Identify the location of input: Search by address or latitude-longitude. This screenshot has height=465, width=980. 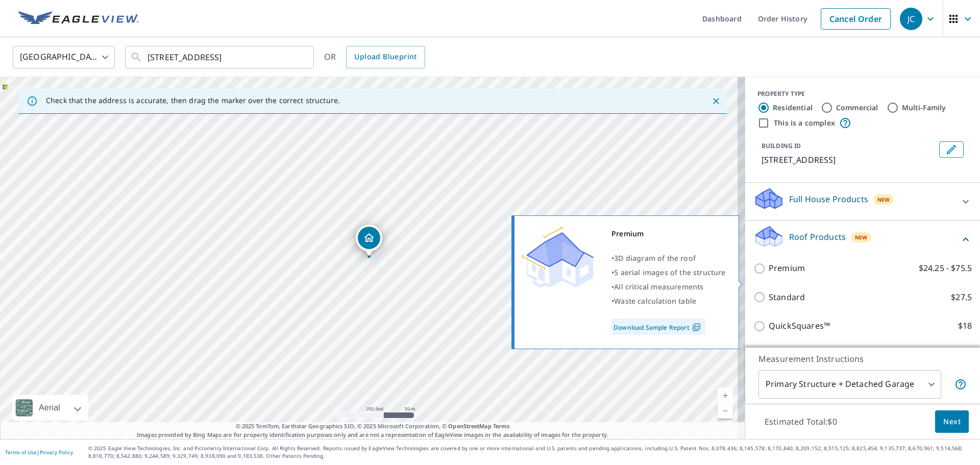
(220, 57).